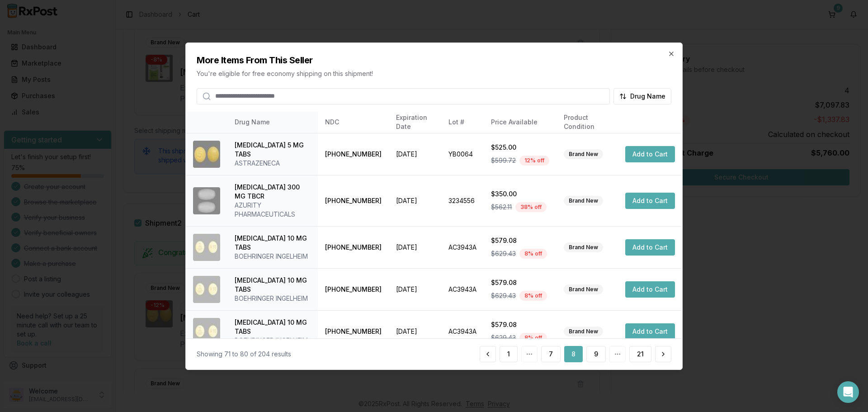  Describe the element at coordinates (531, 207) in the screenshot. I see `div: 38 % off` at that location.